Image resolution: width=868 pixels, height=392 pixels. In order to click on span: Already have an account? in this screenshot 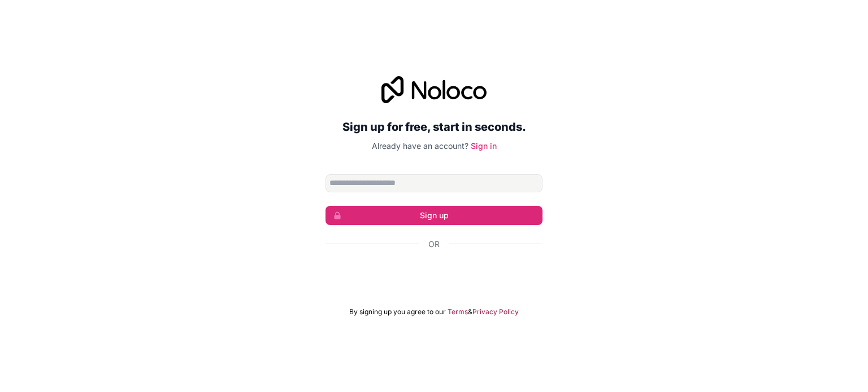, I will do `click(419, 145)`.